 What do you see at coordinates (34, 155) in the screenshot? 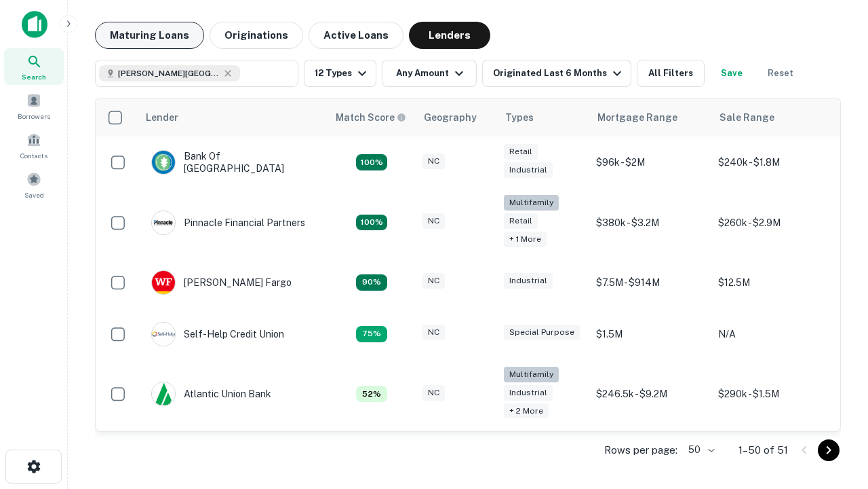
I see `span: Contacts` at bounding box center [34, 155].